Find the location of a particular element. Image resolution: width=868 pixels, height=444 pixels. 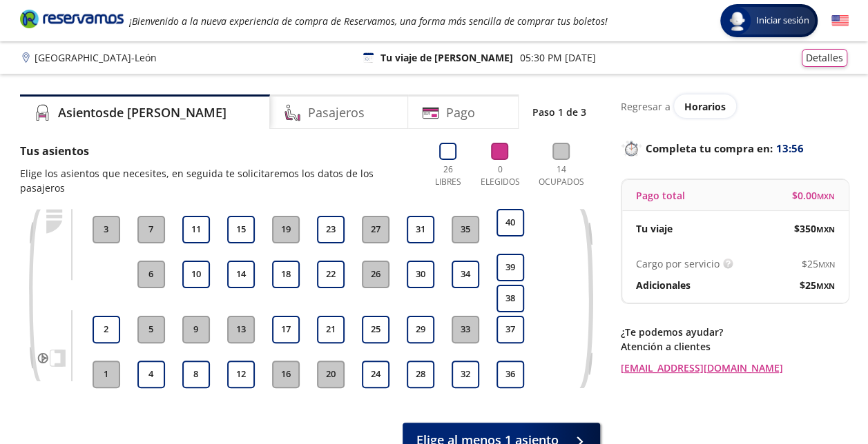

p: Paso 1 de 3 is located at coordinates (559, 112).